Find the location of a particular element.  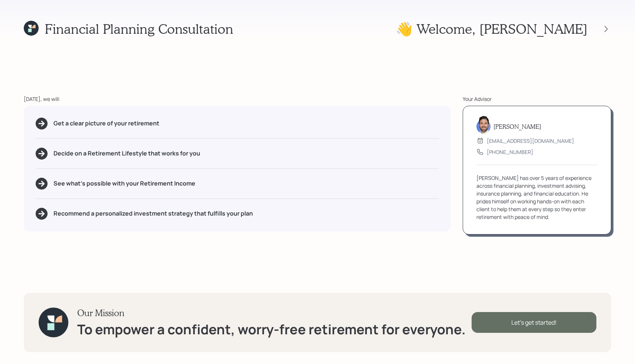

h5: Recommend a personalized investment strategy that fulfills your plan is located at coordinates (153, 213).